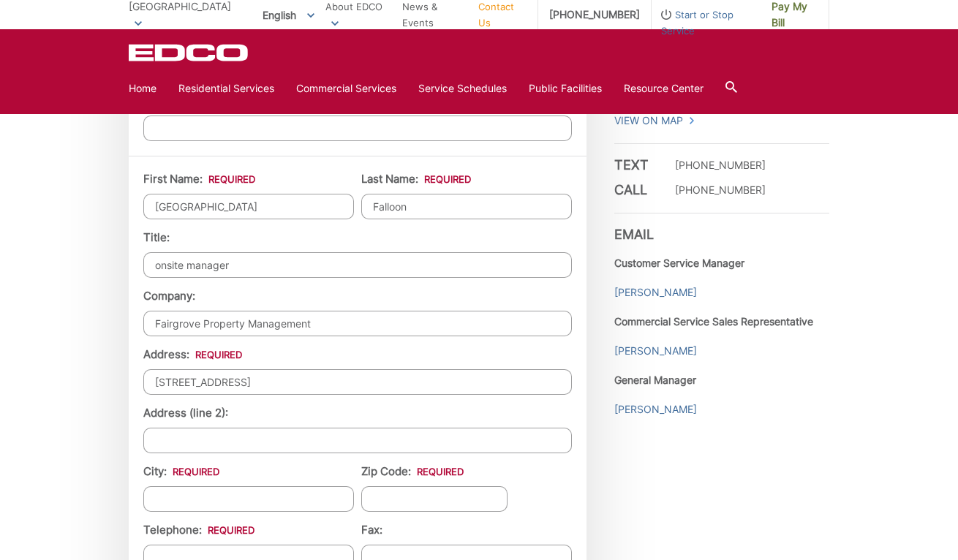  What do you see at coordinates (199, 179) in the screenshot?
I see `label: First Name:` at bounding box center [199, 179].